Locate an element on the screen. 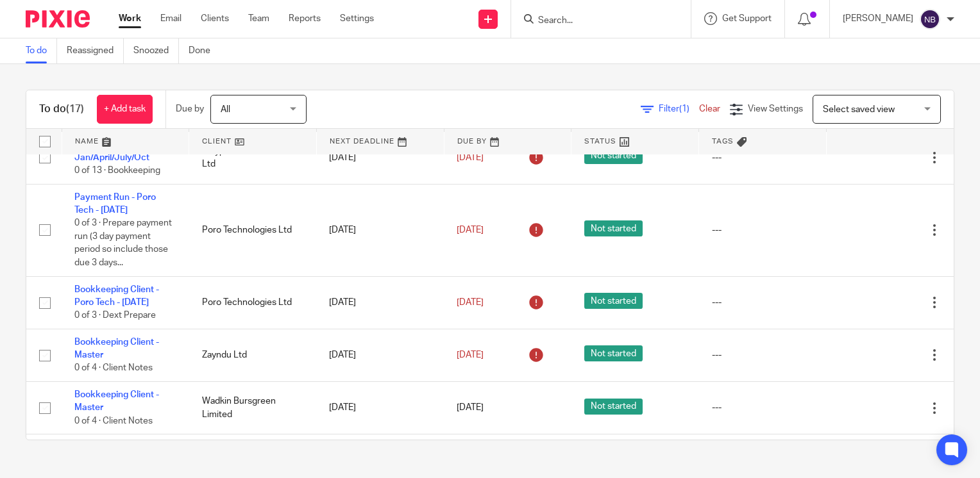 The width and height of the screenshot is (980, 478). td: Waypoint Commodities Ltd is located at coordinates (253, 158).